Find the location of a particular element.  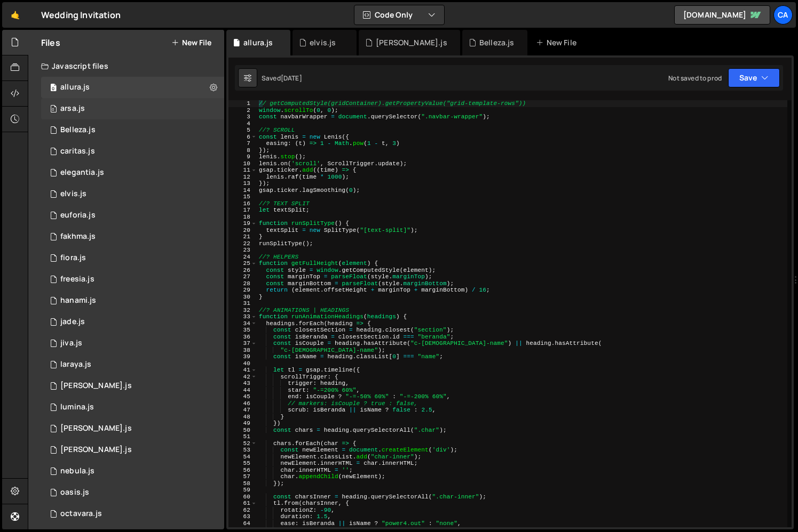

div: 51 is located at coordinates (243, 437).